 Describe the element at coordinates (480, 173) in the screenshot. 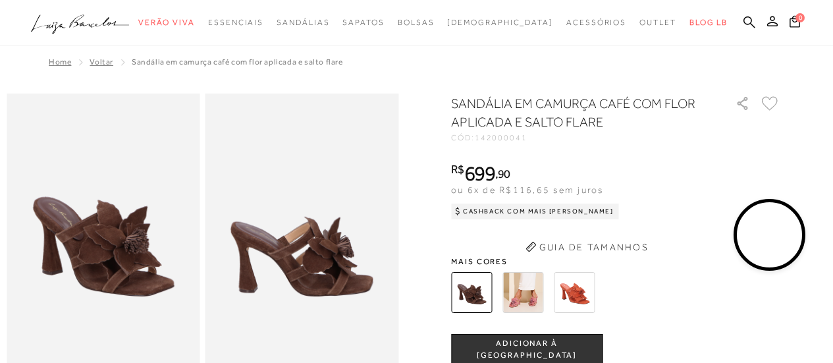

I see `span: 699` at that location.